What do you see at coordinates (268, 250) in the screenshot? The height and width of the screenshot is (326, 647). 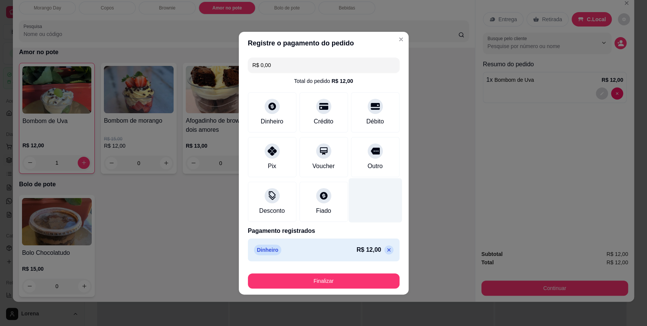 I see `p: Dinheiro` at bounding box center [268, 250].